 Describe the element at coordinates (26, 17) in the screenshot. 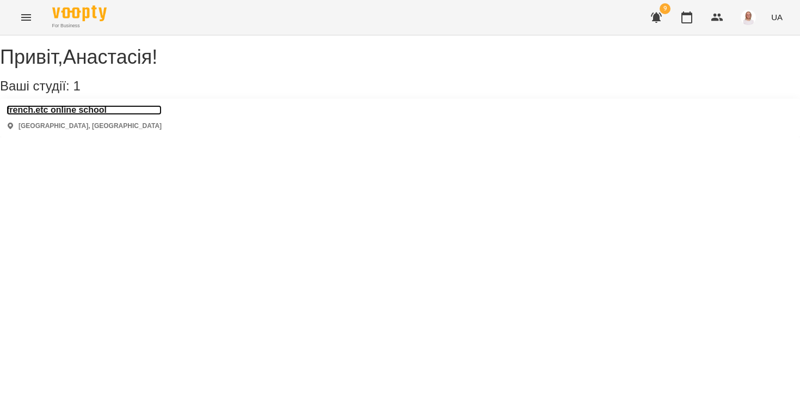

I see `button: Menu` at that location.